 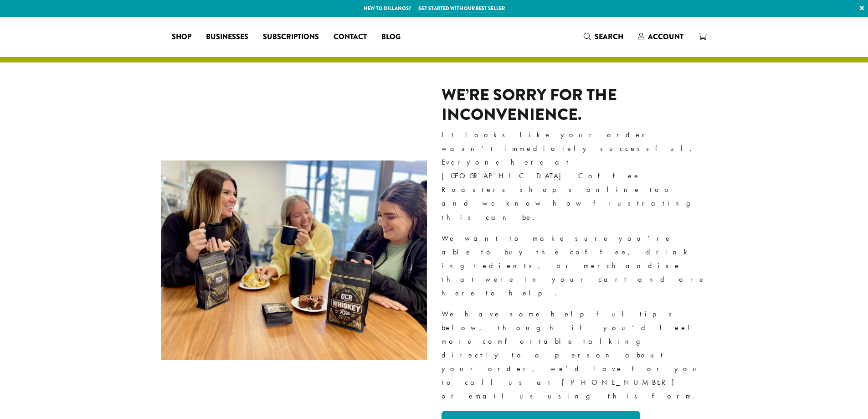 I want to click on span: Subscriptions, so click(x=291, y=37).